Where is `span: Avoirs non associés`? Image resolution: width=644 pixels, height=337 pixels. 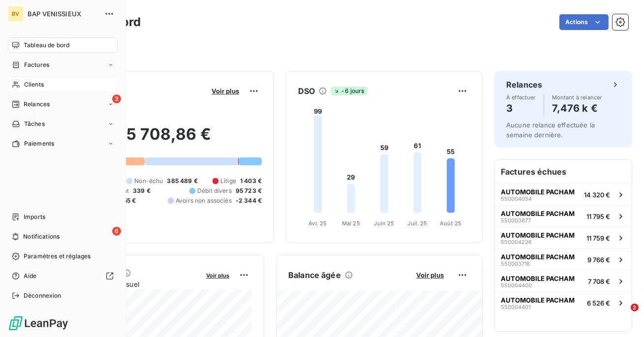 span: Avoirs non associés is located at coordinates (204, 200).